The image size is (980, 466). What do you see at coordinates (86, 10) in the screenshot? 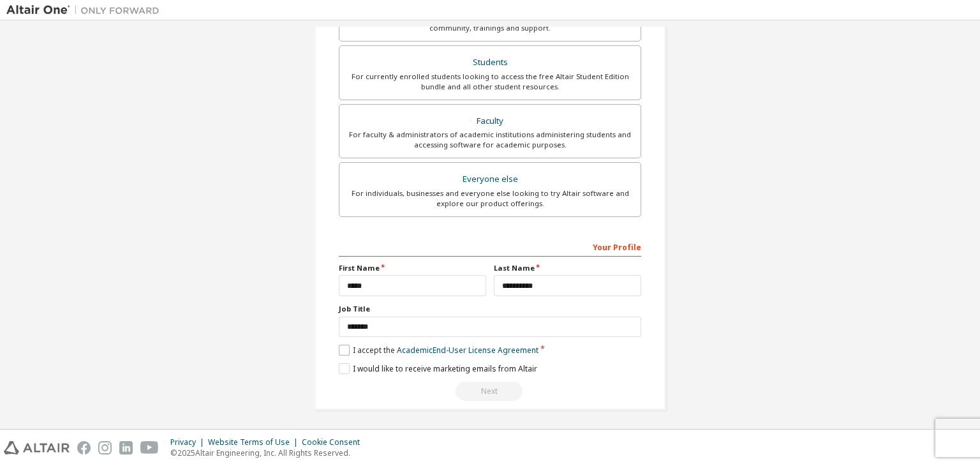
I see `img: Altair One` at bounding box center [86, 10].